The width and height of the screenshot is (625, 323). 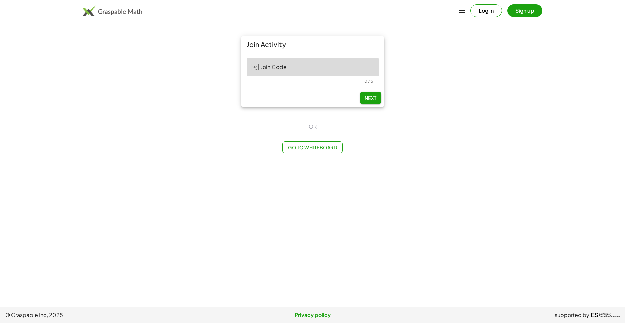 I want to click on span: Go to Whiteboard, so click(x=312, y=147).